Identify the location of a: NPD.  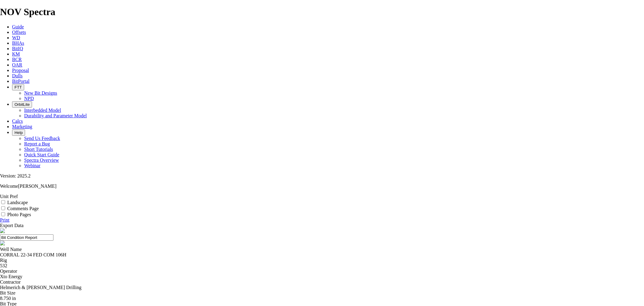
(29, 98).